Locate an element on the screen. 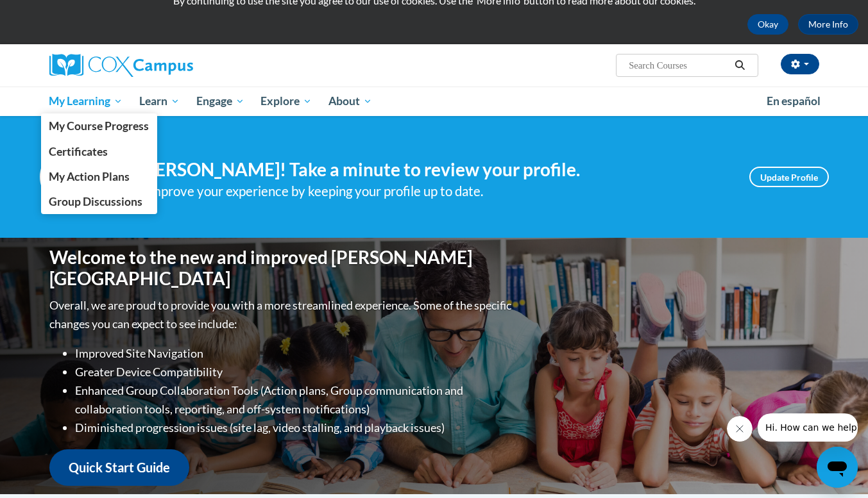 Image resolution: width=868 pixels, height=498 pixels. a: Group Discussions is located at coordinates (99, 201).